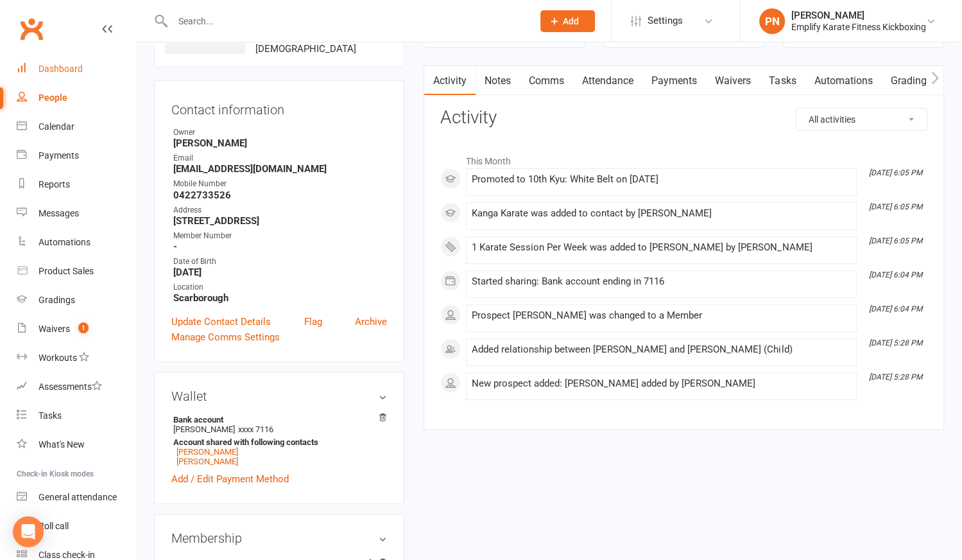 The image size is (962, 560). Describe the element at coordinates (76, 184) in the screenshot. I see `a: Reports` at that location.